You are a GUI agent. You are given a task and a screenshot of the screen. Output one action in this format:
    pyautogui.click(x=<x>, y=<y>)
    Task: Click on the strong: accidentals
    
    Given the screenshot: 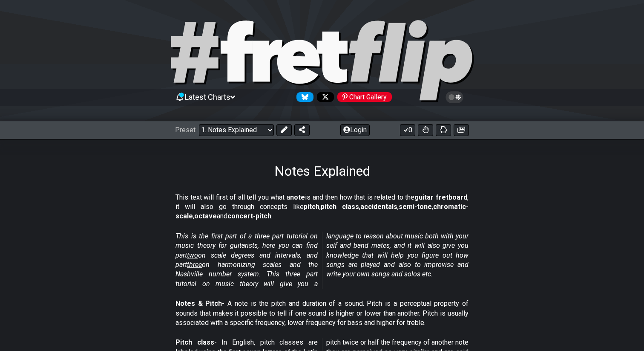 What is the action you would take?
    pyautogui.click(x=379, y=206)
    